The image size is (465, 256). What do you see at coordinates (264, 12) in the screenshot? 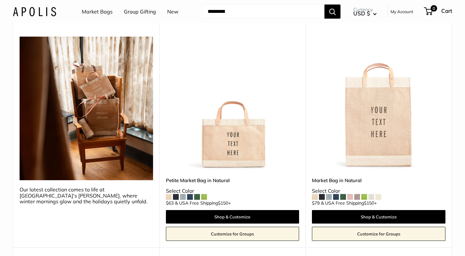
I see `input: Search...` at bounding box center [264, 12].